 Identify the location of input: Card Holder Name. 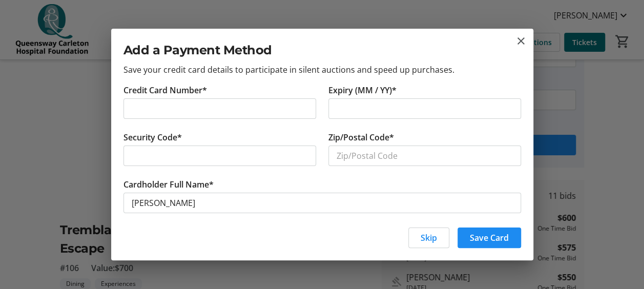
(322, 203).